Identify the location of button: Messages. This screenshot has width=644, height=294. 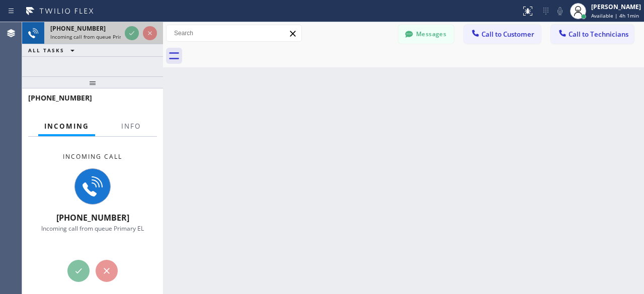
(426, 34).